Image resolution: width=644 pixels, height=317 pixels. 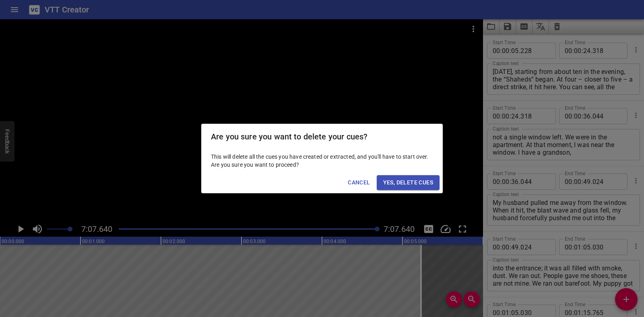 What do you see at coordinates (359, 182) in the screenshot?
I see `span: Cancel` at bounding box center [359, 182].